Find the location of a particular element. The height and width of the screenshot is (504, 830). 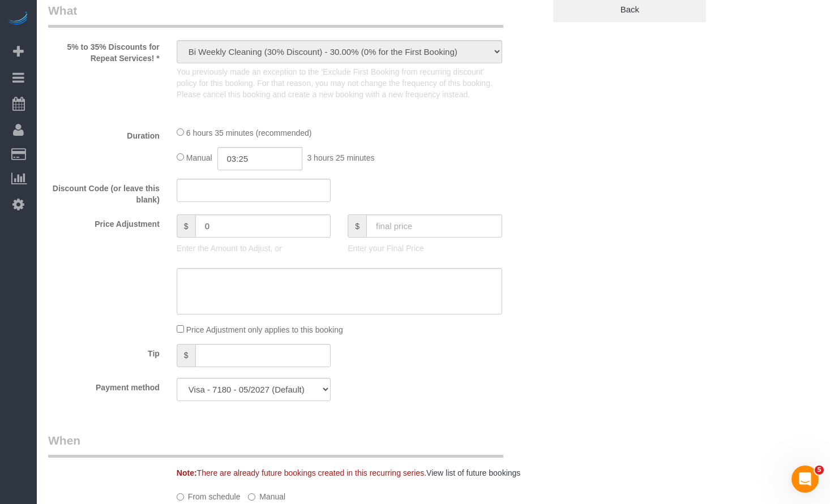

a: View list of future bookings is located at coordinates (473, 473).